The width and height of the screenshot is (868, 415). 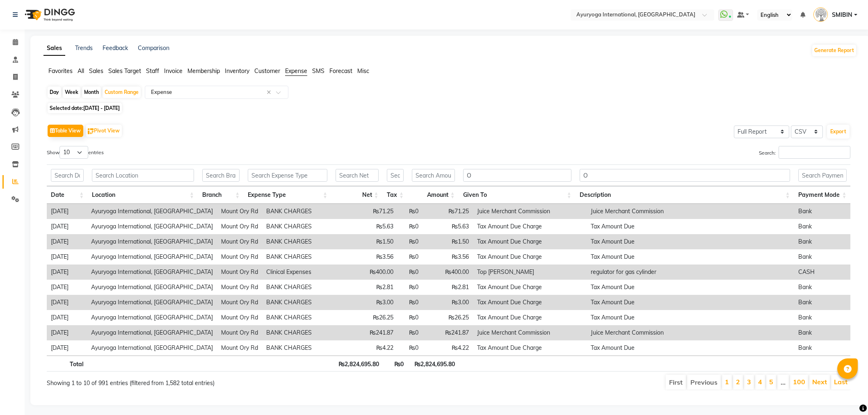 What do you see at coordinates (221, 175) in the screenshot?
I see `input: Search Branch` at bounding box center [221, 175].